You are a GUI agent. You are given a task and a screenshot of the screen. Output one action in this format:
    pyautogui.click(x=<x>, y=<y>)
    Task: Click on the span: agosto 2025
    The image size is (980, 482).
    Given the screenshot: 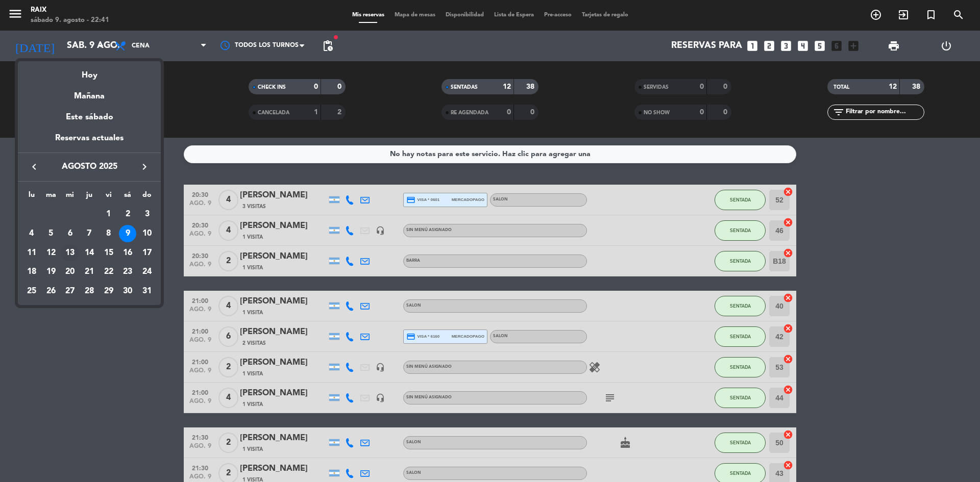 What is the action you would take?
    pyautogui.click(x=90, y=167)
    